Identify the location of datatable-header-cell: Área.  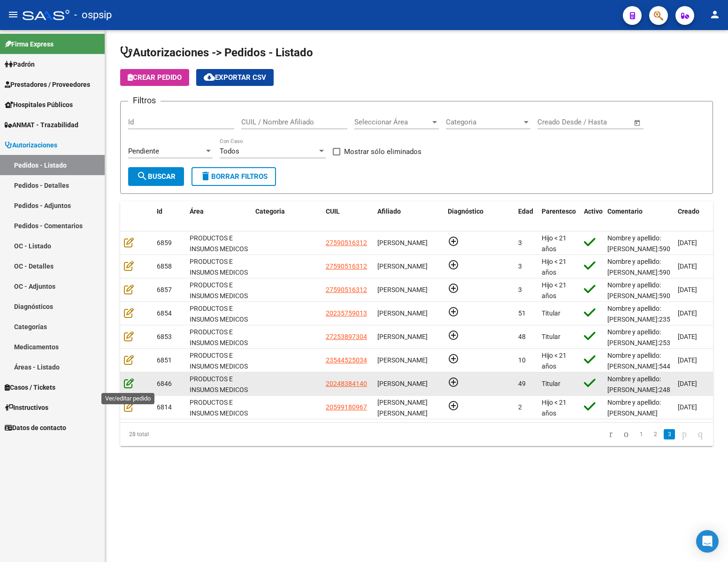
(219, 217).